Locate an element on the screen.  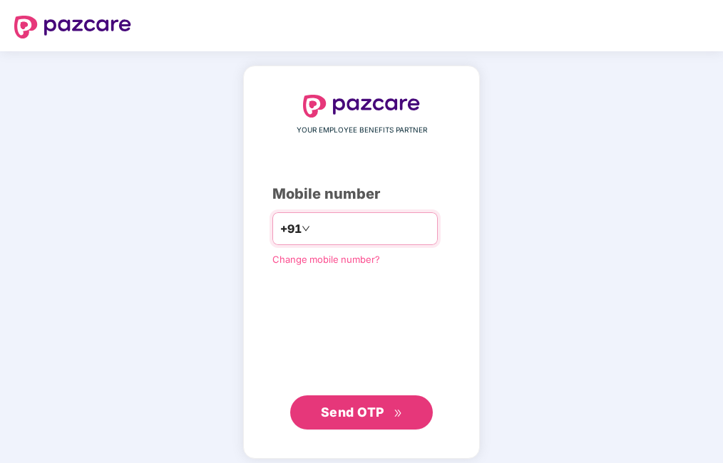
button: Send OTPdouble-right is located at coordinates (361, 413).